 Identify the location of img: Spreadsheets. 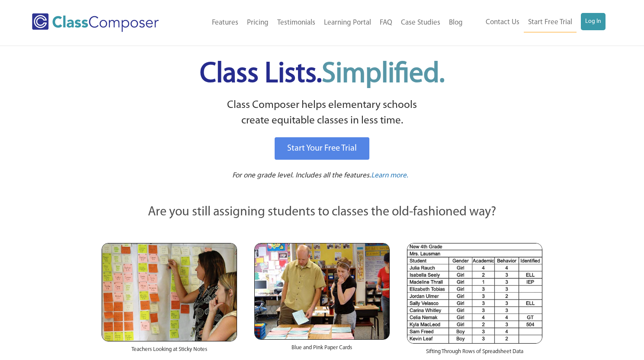
(474, 293).